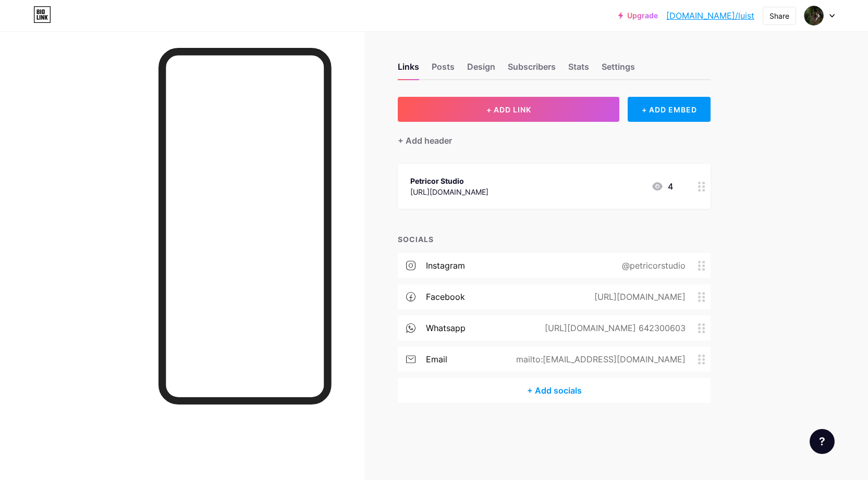  I want to click on div: + ADD EMBED, so click(669, 109).